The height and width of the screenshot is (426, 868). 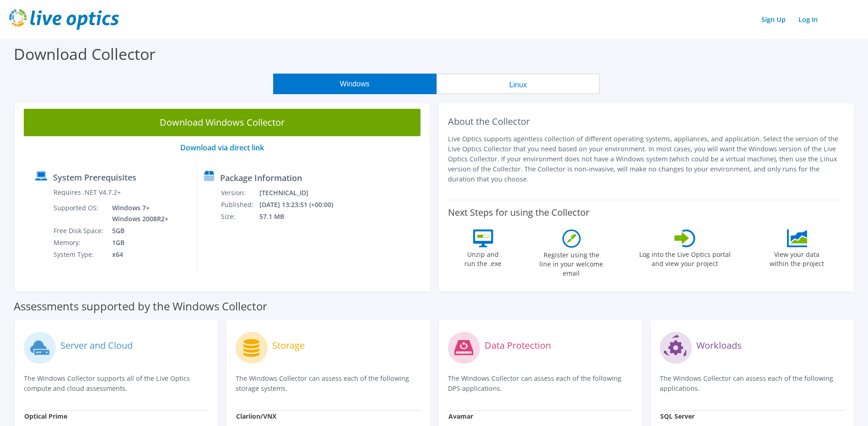 What do you see at coordinates (808, 19) in the screenshot?
I see `a: Log In` at bounding box center [808, 19].